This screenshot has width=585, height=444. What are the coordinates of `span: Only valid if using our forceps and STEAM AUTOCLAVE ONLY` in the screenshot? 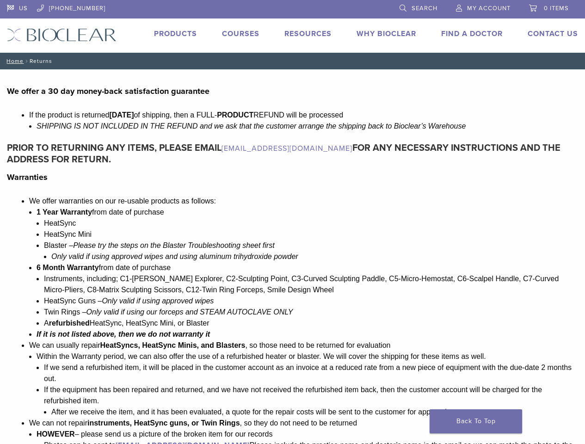 It's located at (190, 312).